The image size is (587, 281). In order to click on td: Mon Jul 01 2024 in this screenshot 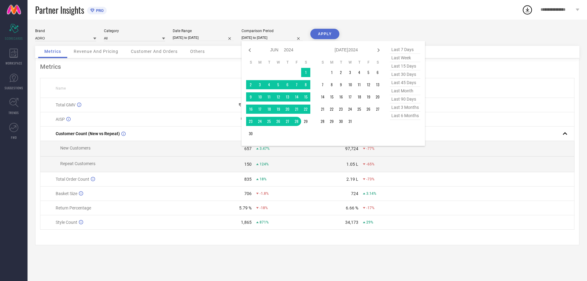, I will do `click(332, 72)`.